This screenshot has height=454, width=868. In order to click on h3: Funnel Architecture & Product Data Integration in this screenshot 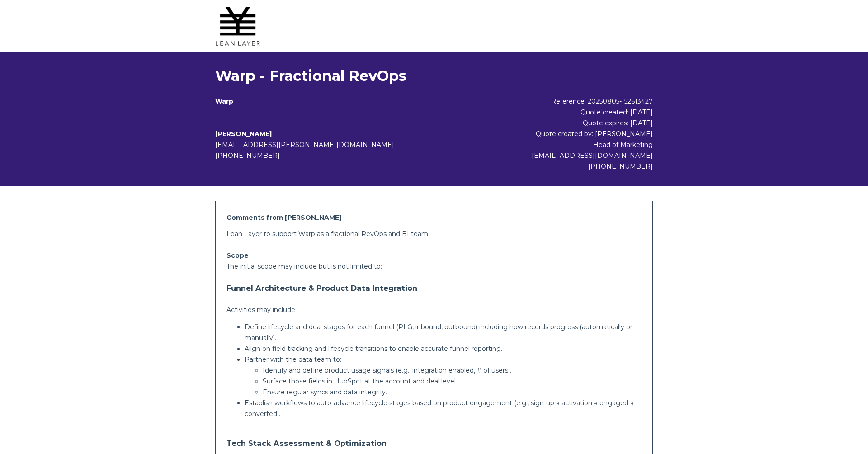, I will do `click(434, 288)`.